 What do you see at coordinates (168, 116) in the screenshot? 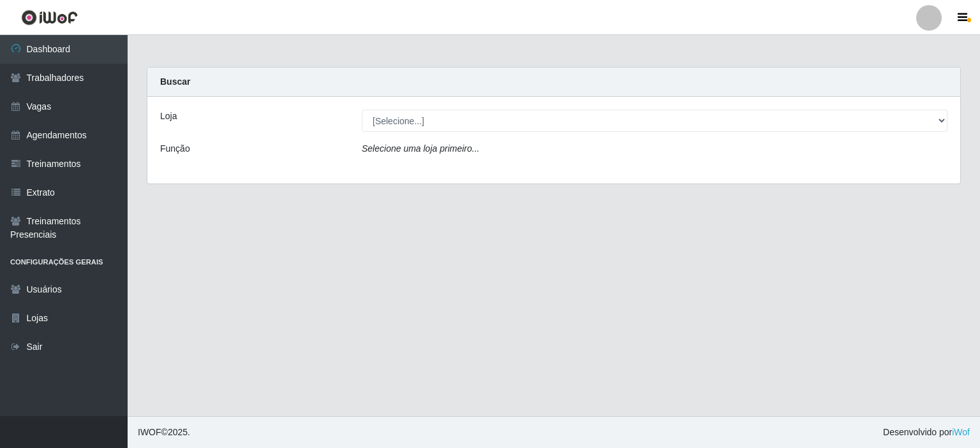
I see `label: Loja` at bounding box center [168, 116].